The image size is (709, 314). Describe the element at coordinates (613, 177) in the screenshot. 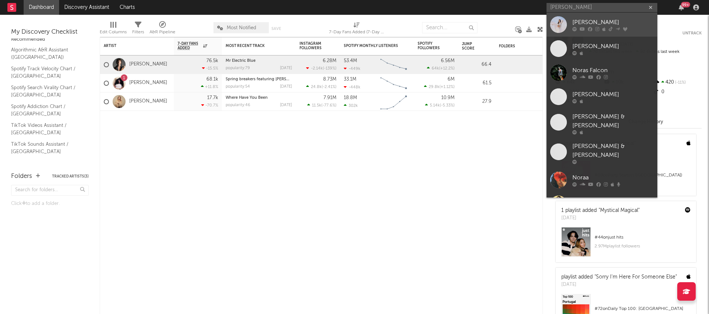

I see `div: Noraa` at that location.